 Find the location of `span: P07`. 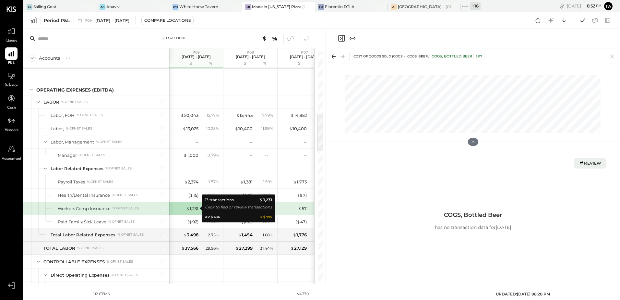

span: P07 is located at coordinates (305, 52).